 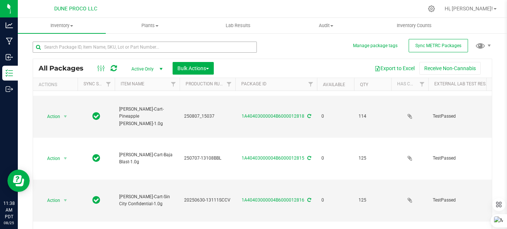 I want to click on a: Audit, so click(x=326, y=26).